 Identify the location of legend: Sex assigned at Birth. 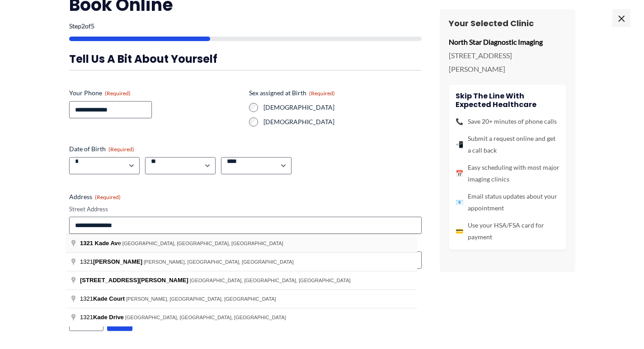
(292, 93).